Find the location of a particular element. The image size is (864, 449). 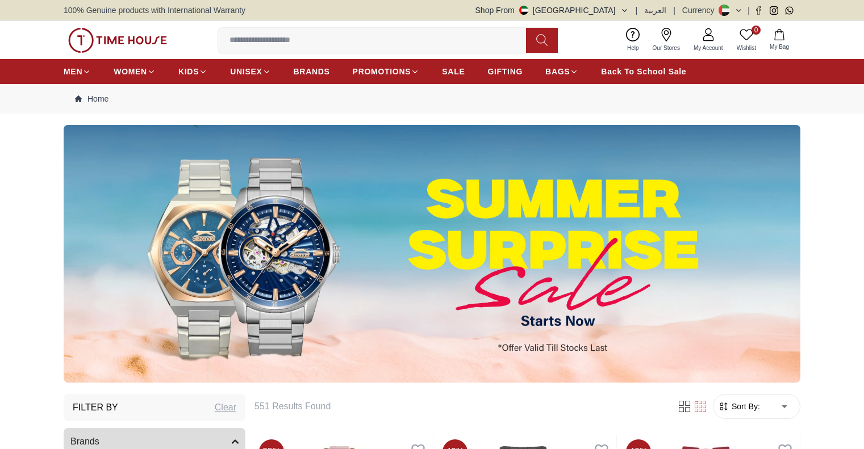

span: GIFTING is located at coordinates (505, 72).